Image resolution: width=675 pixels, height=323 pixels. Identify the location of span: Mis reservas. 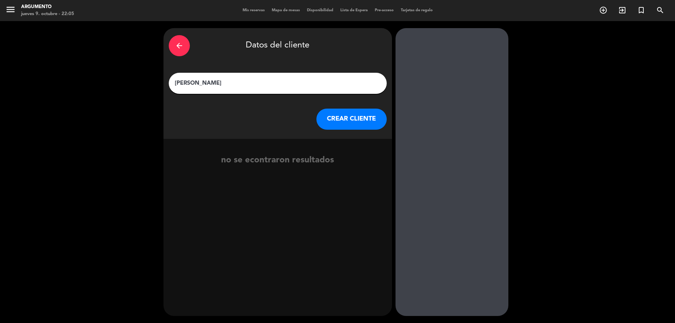
(254, 10).